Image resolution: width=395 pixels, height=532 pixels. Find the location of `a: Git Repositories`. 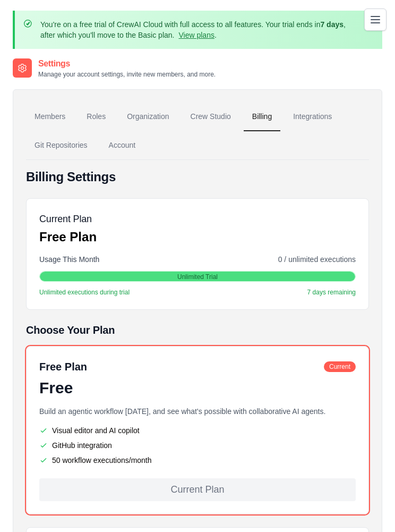

a: Git Repositories is located at coordinates (61, 145).